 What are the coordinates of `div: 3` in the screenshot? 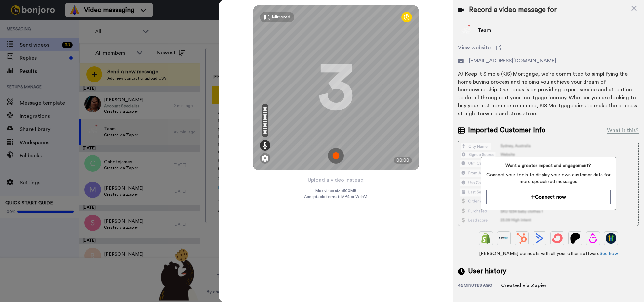 It's located at (336, 88).